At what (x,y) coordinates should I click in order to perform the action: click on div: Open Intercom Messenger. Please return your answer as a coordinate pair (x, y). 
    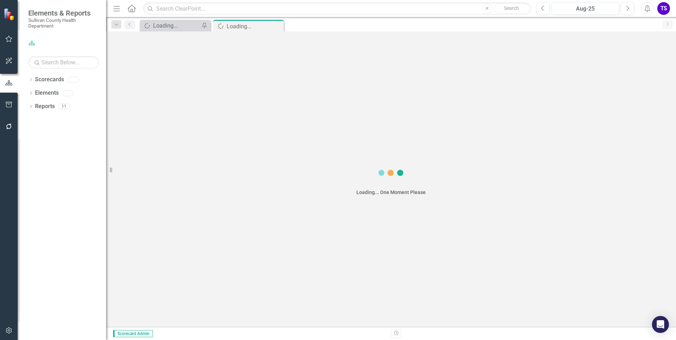
    Looking at the image, I should click on (660, 324).